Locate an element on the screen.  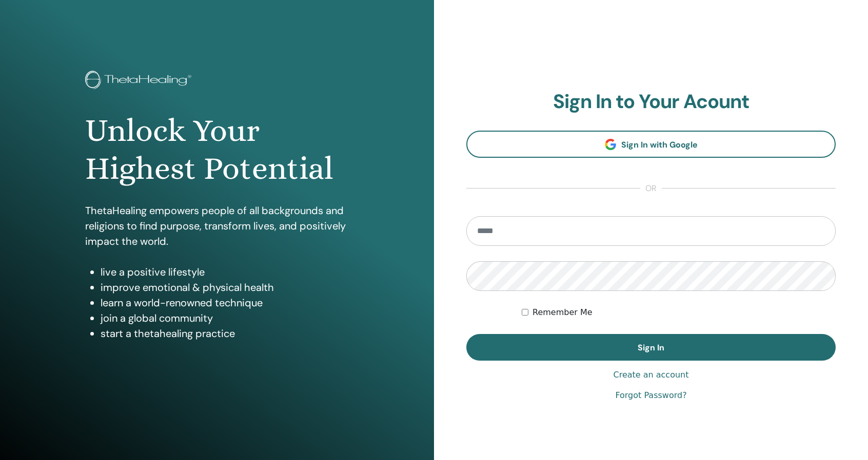
li: improve emotional & physical health is located at coordinates (225, 288).